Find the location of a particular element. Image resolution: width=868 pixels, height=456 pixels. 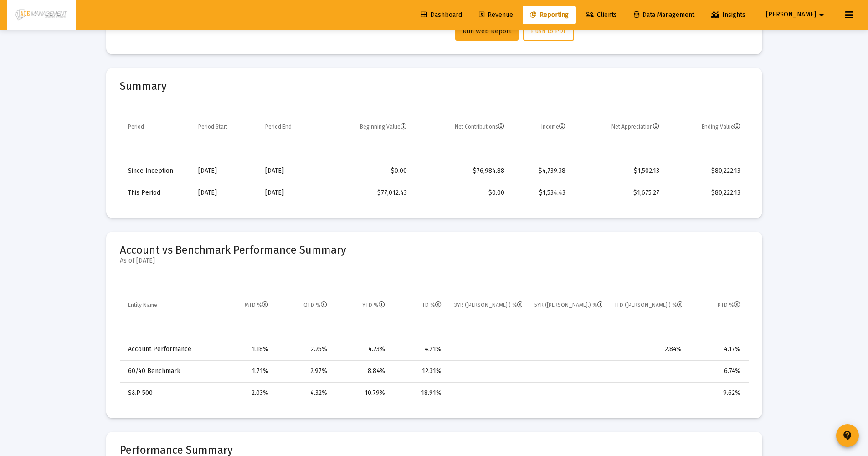

td: Since Inception is located at coordinates (156, 171).